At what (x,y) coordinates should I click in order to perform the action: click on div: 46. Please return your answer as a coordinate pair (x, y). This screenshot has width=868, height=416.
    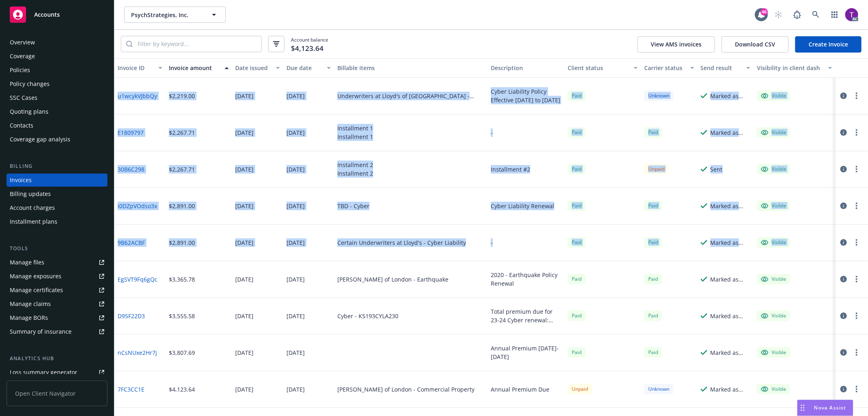
    Looking at the image, I should click on (765, 12).